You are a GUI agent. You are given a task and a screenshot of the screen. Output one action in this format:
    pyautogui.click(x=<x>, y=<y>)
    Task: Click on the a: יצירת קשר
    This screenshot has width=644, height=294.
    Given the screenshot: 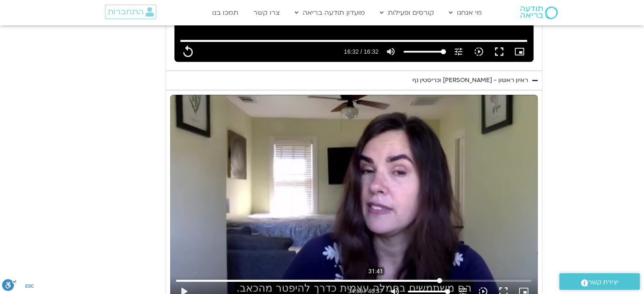 What is the action you would take?
    pyautogui.click(x=599, y=282)
    